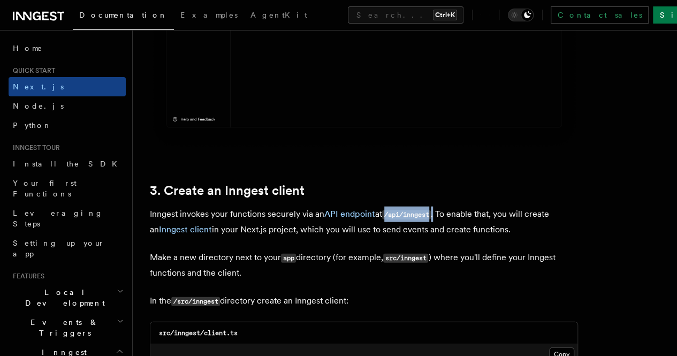  I want to click on span: Inngest tour, so click(34, 148).